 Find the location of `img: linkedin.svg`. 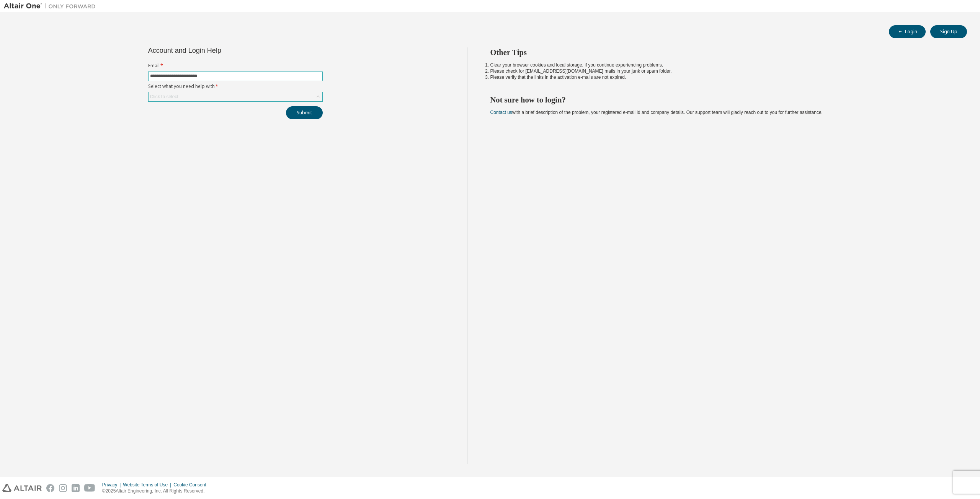

img: linkedin.svg is located at coordinates (76, 488).